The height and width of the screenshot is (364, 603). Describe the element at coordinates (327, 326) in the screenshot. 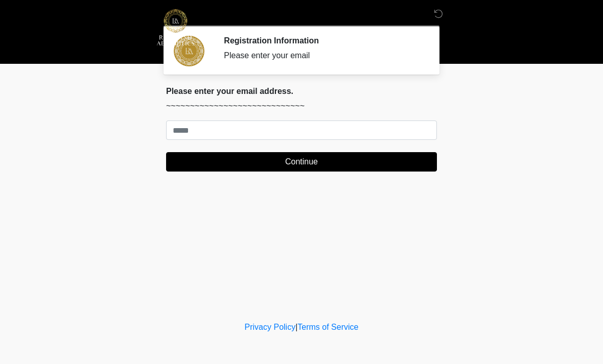

I see `a: Terms of Service` at that location.